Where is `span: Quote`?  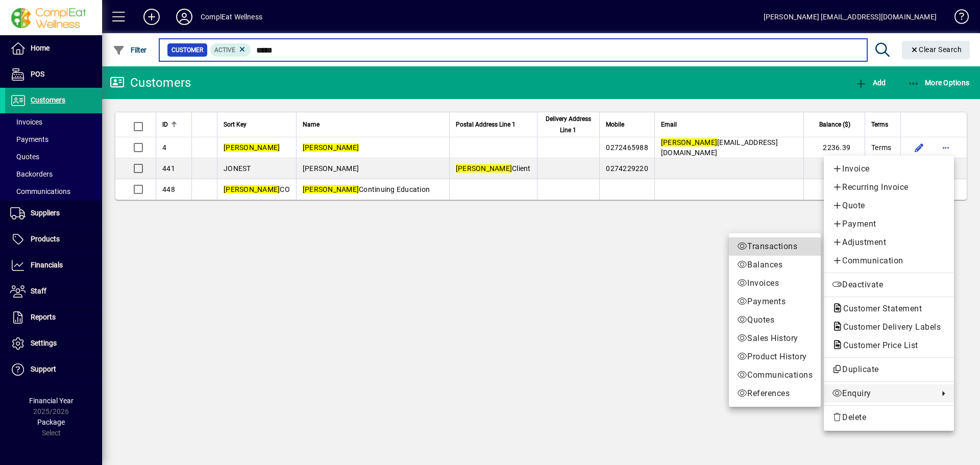 span: Quote is located at coordinates (888, 205).